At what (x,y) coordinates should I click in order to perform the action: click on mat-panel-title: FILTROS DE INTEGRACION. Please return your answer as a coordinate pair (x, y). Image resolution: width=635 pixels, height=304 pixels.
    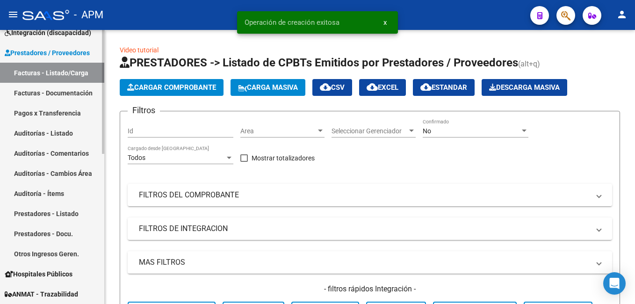
    Looking at the image, I should click on (364, 229).